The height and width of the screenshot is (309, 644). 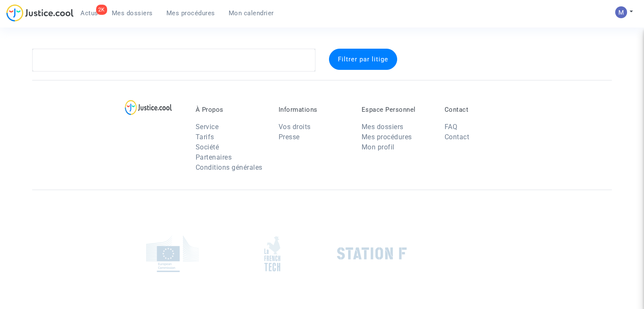 I want to click on a: Tarifs, so click(x=205, y=137).